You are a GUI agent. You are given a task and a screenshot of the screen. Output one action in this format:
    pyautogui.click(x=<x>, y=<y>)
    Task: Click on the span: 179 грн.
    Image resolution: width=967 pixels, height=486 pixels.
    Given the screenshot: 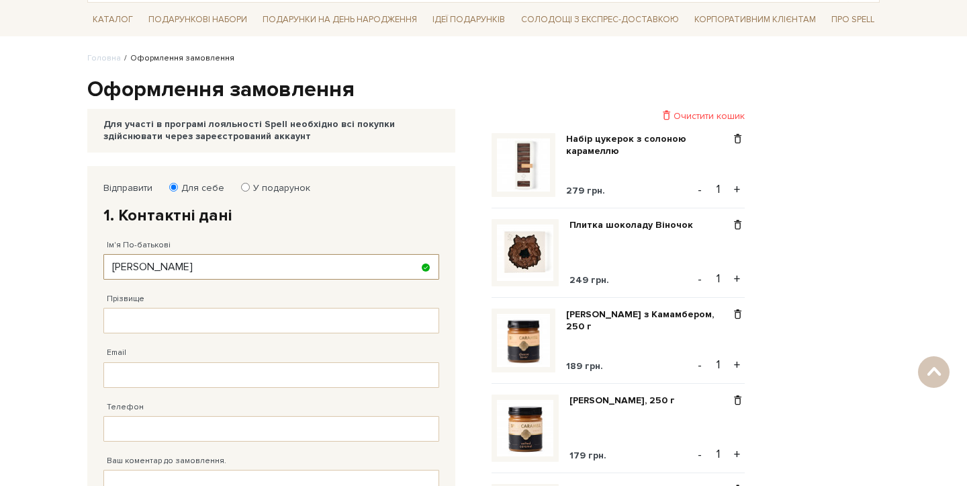 What is the action you would take?
    pyautogui.click(x=588, y=455)
    